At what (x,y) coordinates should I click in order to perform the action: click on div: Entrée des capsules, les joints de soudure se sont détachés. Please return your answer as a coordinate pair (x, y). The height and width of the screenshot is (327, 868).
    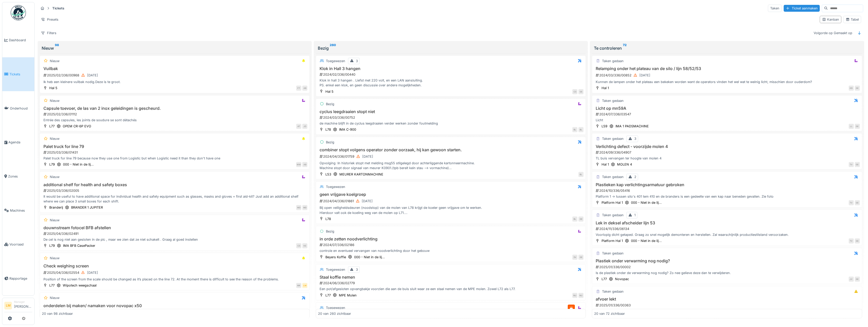
    Looking at the image, I should click on (175, 120).